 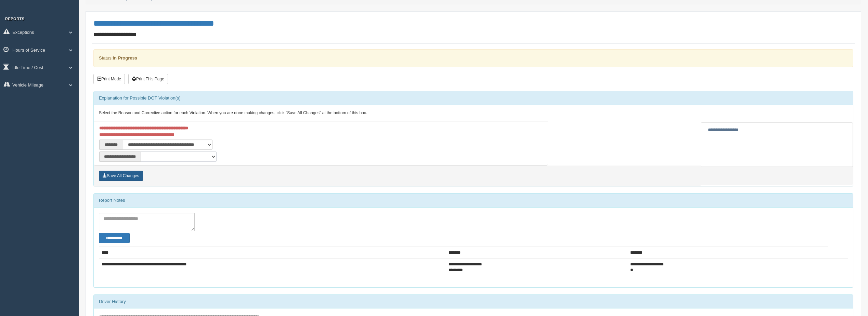 I want to click on div: Report Notes, so click(x=473, y=200).